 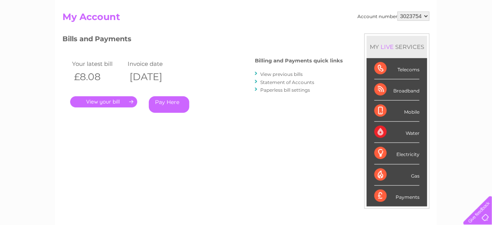 What do you see at coordinates (364, 35) in the screenshot?
I see `a: Water` at bounding box center [364, 35].